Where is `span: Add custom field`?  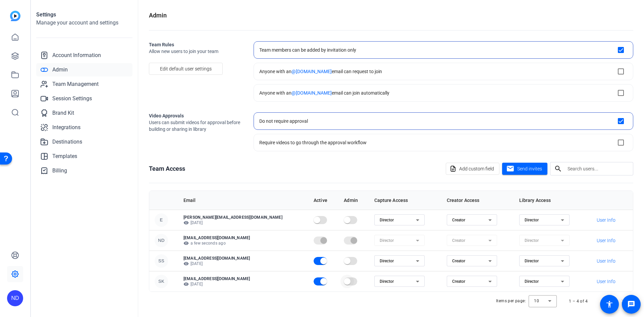
span: Add custom field is located at coordinates (477, 169).